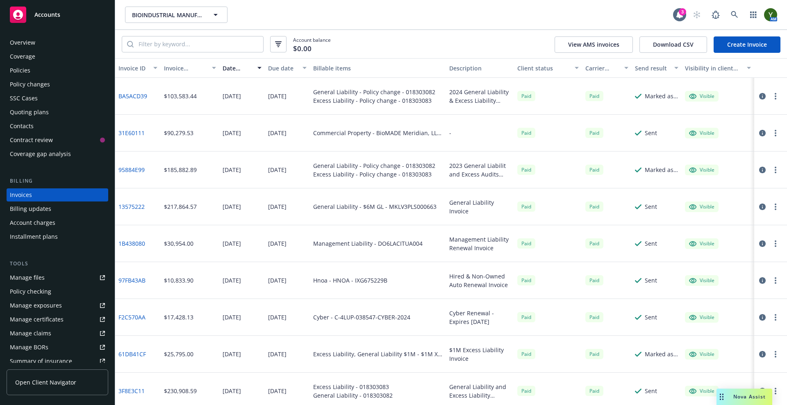 The image size is (787, 405). Describe the element at coordinates (480, 281) in the screenshot. I see `div: Hired & Non-Owned Auto Renewal Invoice` at that location.